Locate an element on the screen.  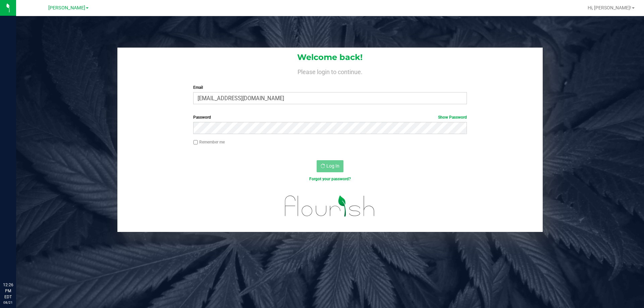
p: 08/21 is located at coordinates (8, 302).